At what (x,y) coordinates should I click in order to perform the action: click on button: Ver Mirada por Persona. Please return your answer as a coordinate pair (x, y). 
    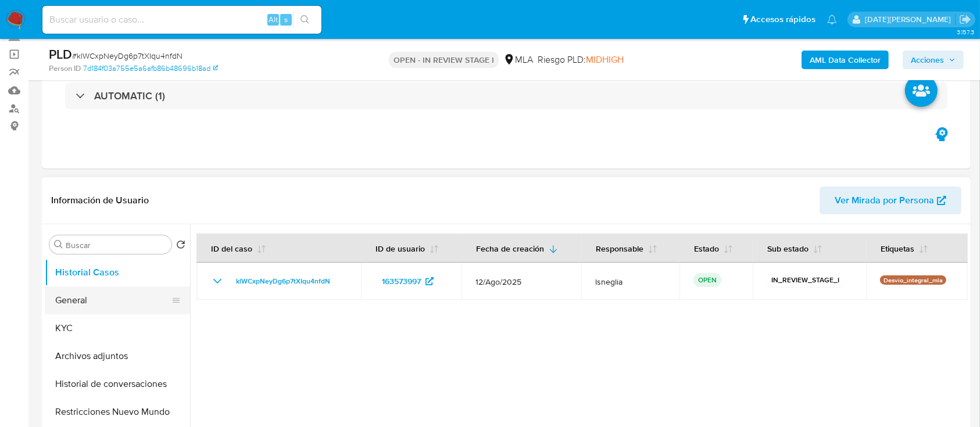
    Looking at the image, I should click on (890, 200).